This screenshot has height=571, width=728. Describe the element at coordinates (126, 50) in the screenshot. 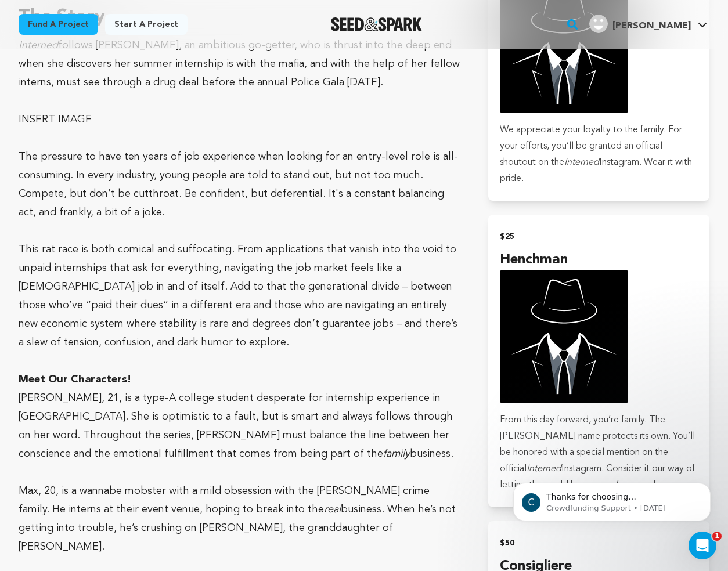

I see `p: Message from Crowdfunding Support, sent 1d ago` at that location.